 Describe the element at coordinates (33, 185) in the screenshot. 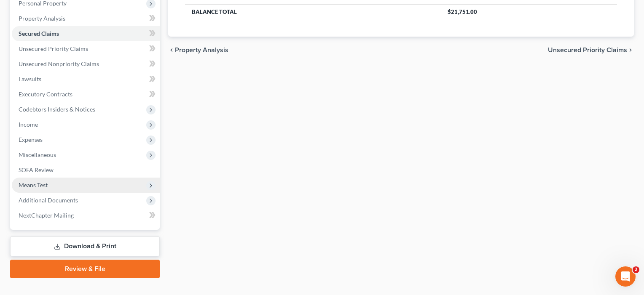

I see `span: Means Test` at that location.